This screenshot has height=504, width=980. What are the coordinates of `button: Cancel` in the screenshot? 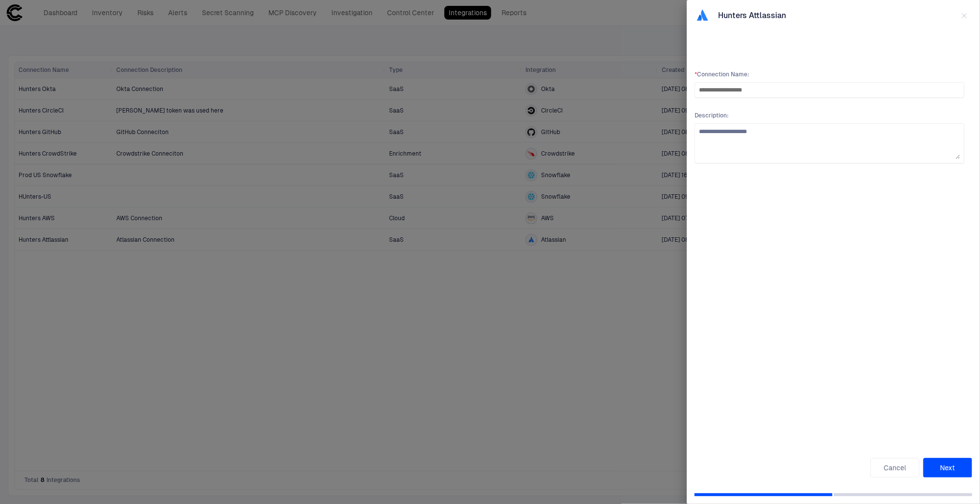 It's located at (895, 467).